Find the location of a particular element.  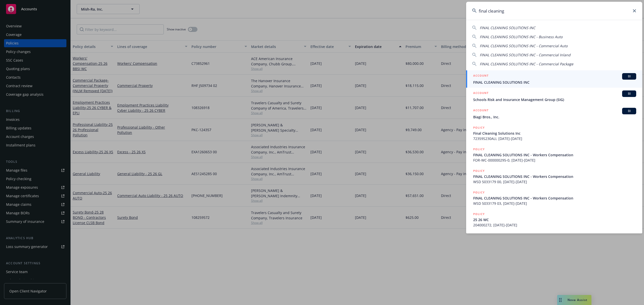

span: Schools Risk and Insurance Management Group (SIG) is located at coordinates (554, 100).